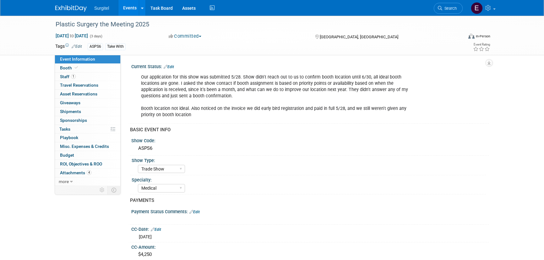  I want to click on td: Tags, so click(69, 47).